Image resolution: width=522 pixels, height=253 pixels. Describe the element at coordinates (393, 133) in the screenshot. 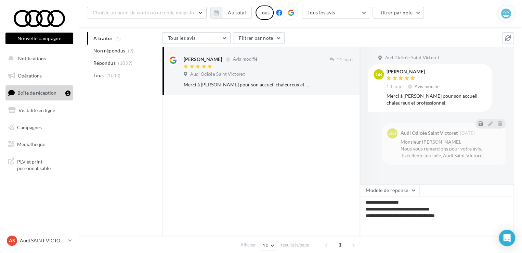

I see `span: AO` at that location.